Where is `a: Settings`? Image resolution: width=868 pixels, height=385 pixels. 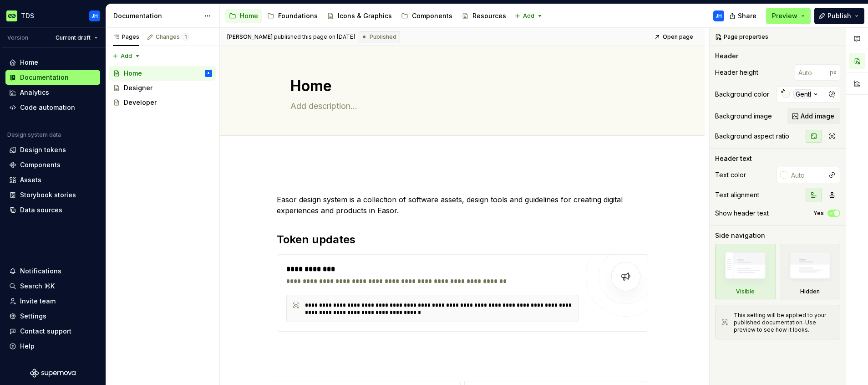 a: Settings is located at coordinates (53, 316).